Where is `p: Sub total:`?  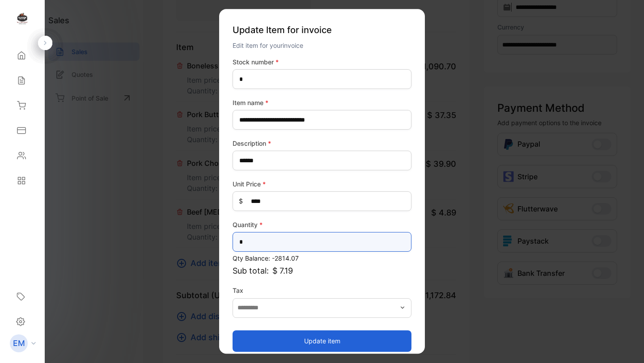
p: Sub total: is located at coordinates (322, 270).